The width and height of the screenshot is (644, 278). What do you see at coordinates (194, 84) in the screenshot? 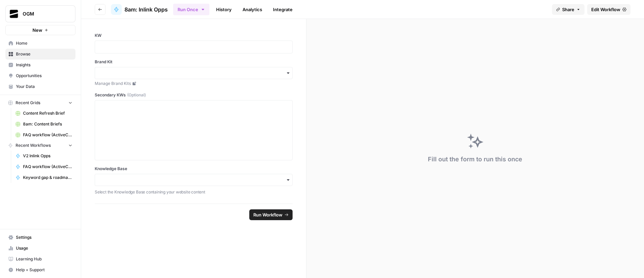
I see `a: Manage Brand Kits` at bounding box center [194, 84].